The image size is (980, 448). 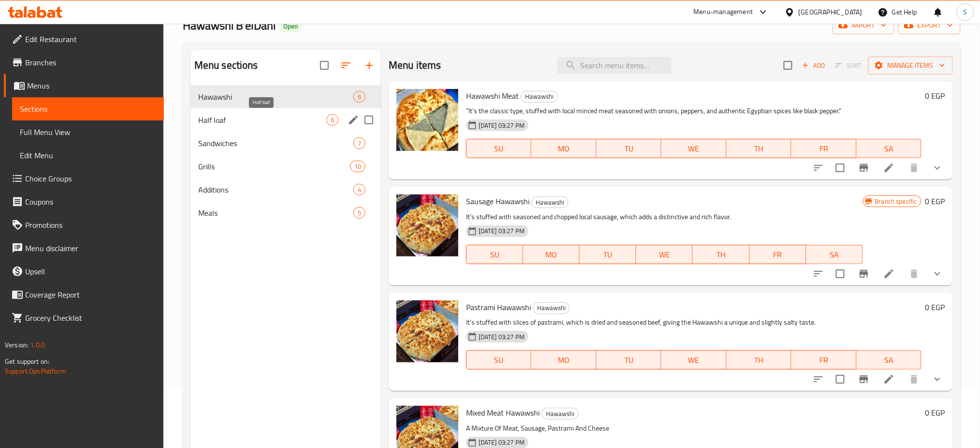 What do you see at coordinates (503, 412) in the screenshot?
I see `span: Mixed Meat Hawawshi` at bounding box center [503, 412].